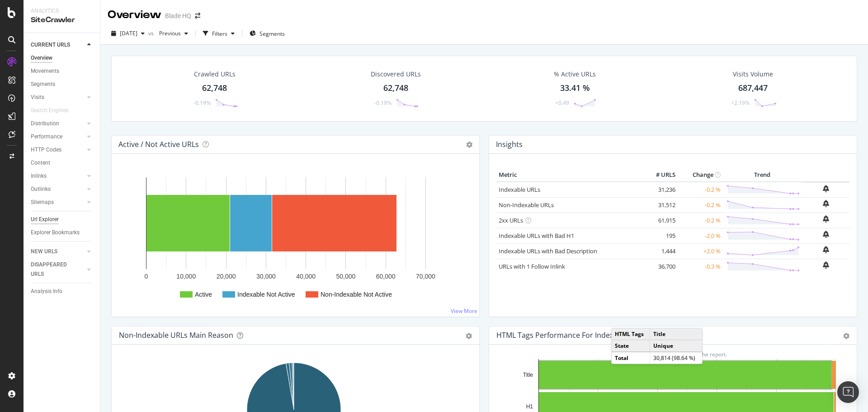 Image resolution: width=868 pixels, height=412 pixels. Describe the element at coordinates (294, 239) in the screenshot. I see `svg: A chart.` at that location.